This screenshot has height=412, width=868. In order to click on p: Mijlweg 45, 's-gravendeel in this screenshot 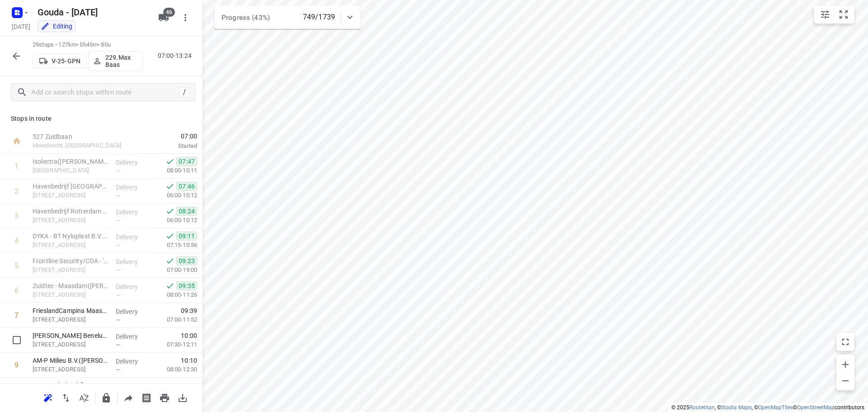, I will do `click(71, 245)`.